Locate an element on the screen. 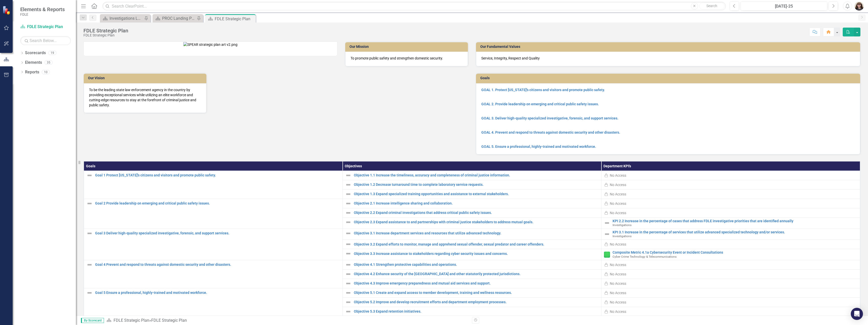 The height and width of the screenshot is (325, 868). img: Lola Brannen is located at coordinates (859, 6).